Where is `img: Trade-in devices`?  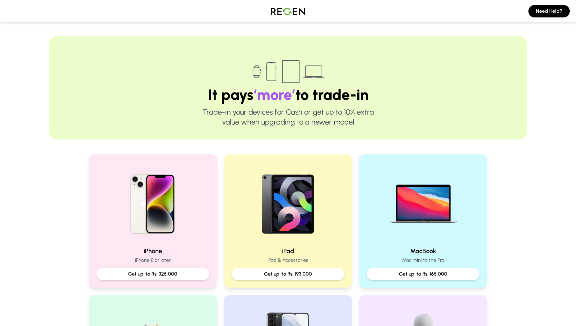 img: Trade-in devices is located at coordinates (288, 72).